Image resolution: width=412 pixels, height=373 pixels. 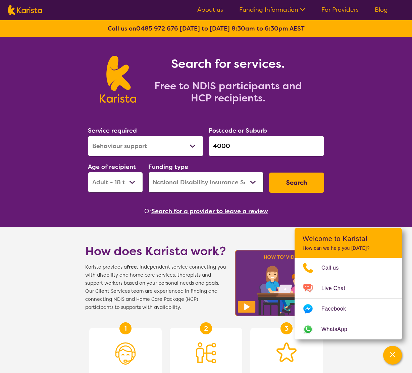 I want to click on h2: Welcome to Karista!, so click(x=348, y=239).